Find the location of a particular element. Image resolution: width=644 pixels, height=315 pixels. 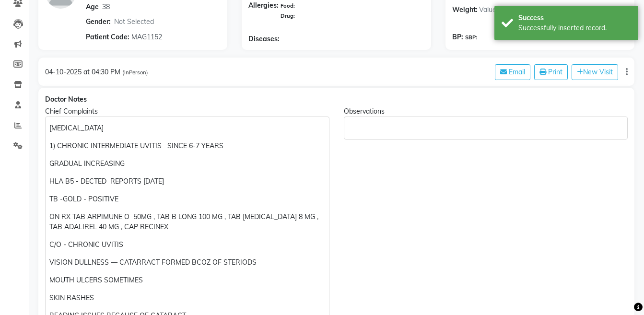

span: (inPerson) is located at coordinates (135, 72).